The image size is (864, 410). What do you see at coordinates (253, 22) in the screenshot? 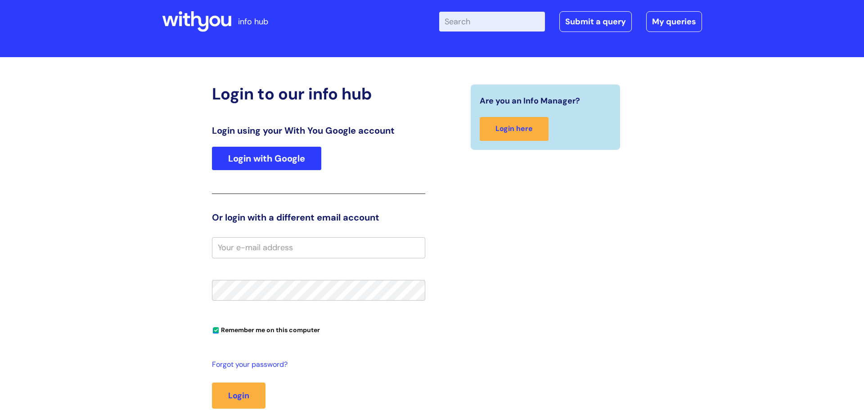
I see `p: info hub` at bounding box center [253, 22].